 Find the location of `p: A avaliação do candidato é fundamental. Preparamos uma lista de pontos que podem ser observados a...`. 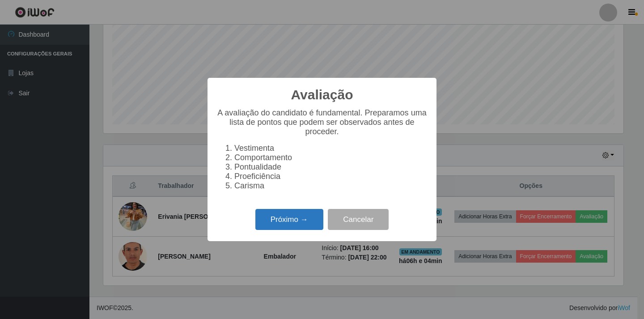

p: A avaliação do candidato é fundamental. Preparamos uma lista de pontos que podem ser observados a... is located at coordinates (322, 123).